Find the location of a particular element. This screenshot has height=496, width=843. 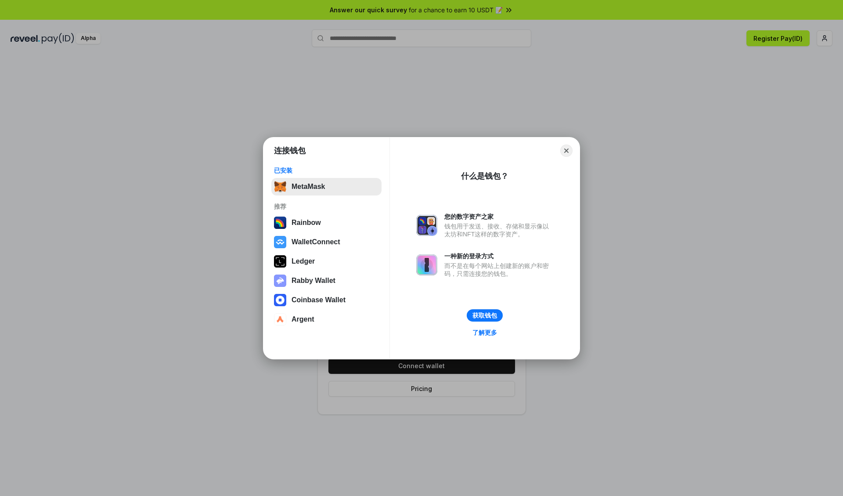

button: Coinbase Wallet is located at coordinates (326, 300).